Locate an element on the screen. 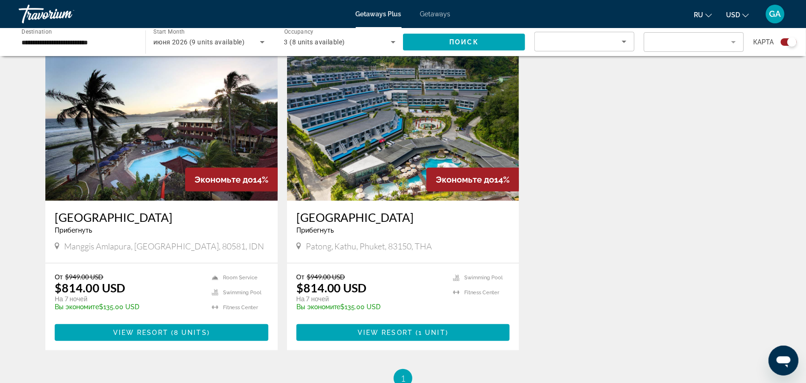 The image size is (806, 383). img: ii_pbi1.jpg is located at coordinates (403, 126).